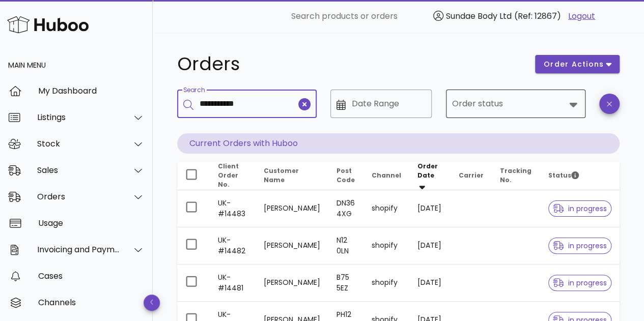 This screenshot has width=644, height=321. Describe the element at coordinates (580, 176) in the screenshot. I see `th: Status` at that location.